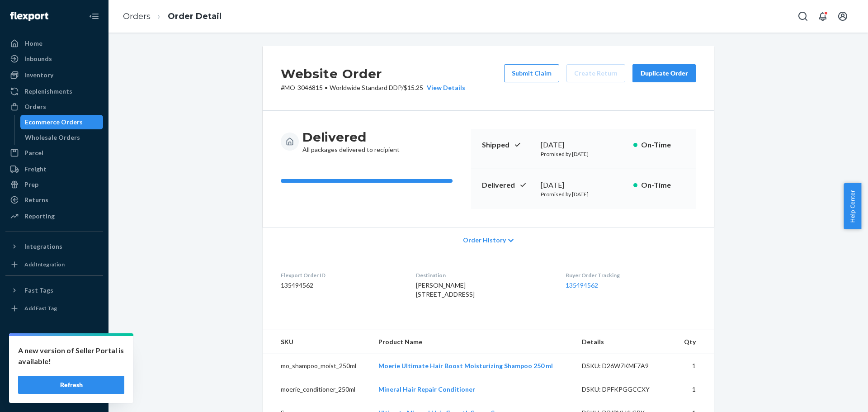 This screenshot has height=412, width=868. Describe the element at coordinates (54, 216) in the screenshot. I see `a: Reporting` at that location.